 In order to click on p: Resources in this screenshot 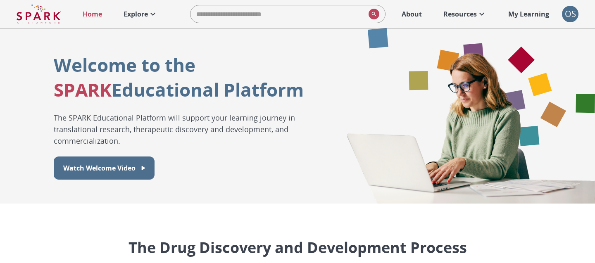, I will do `click(460, 14)`.